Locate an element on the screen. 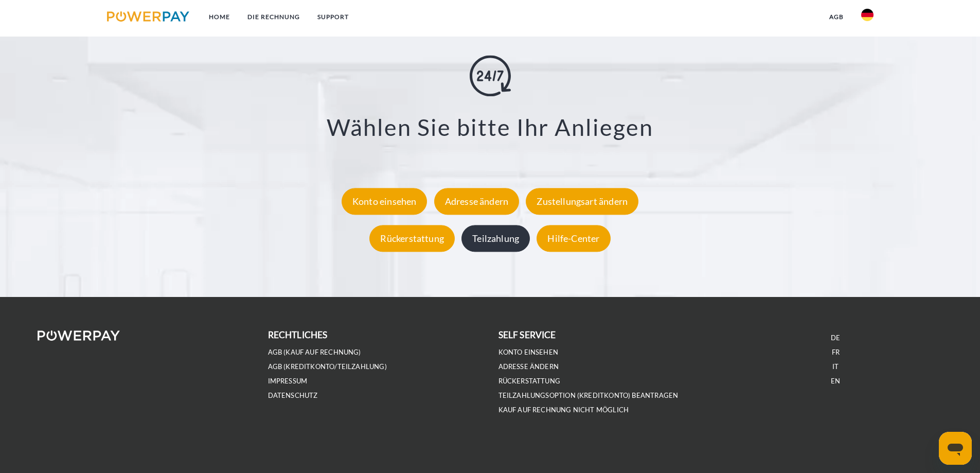  b: rechtliches is located at coordinates (298, 335).